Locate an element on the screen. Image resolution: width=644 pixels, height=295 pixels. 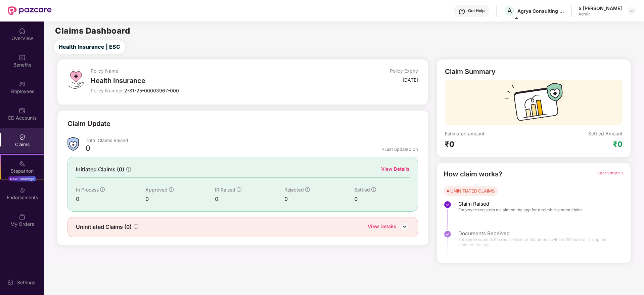
img: svg+xml;base64,PHN2ZyBpZD0iU3RlcC1Eb25lLTMyeDMyIiB4bWxucz0iaHR0cDovL3d3dy53My5vcmcvMjAwMC9zdmciIH... is located at coordinates (448, 204).